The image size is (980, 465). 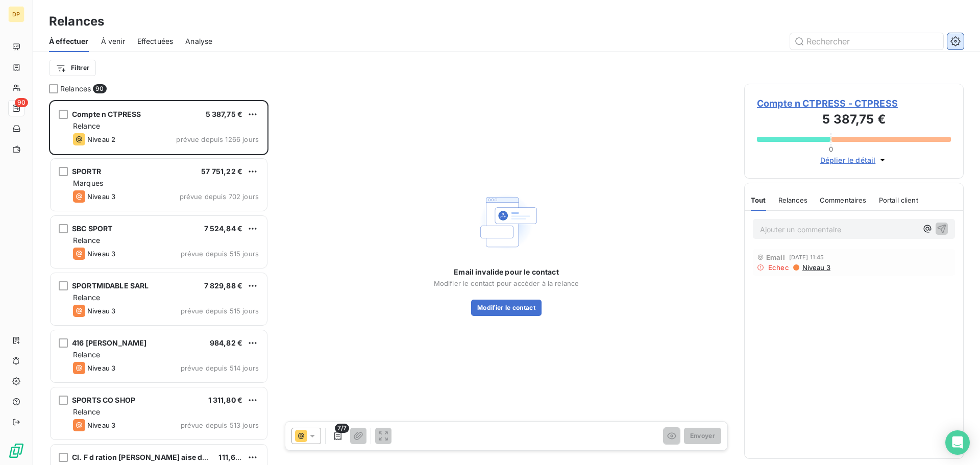 What do you see at coordinates (342, 428) in the screenshot?
I see `span: 7/7` at bounding box center [342, 428].